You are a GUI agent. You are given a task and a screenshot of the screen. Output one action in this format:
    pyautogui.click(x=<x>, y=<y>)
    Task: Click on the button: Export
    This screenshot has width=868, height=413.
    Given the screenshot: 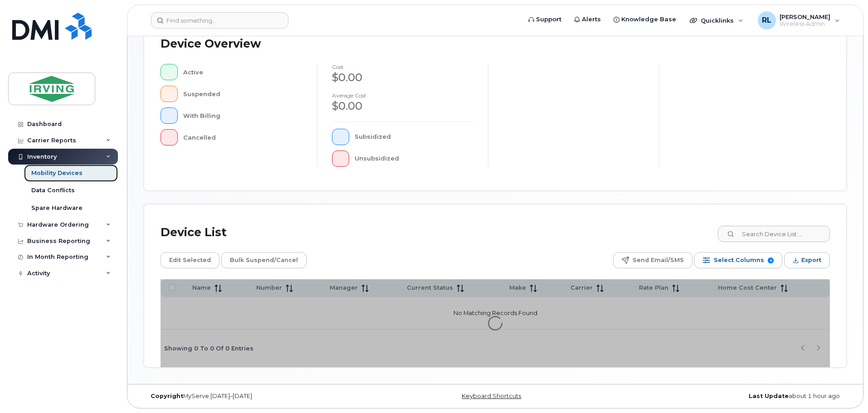 What is the action you would take?
    pyautogui.click(x=807, y=260)
    